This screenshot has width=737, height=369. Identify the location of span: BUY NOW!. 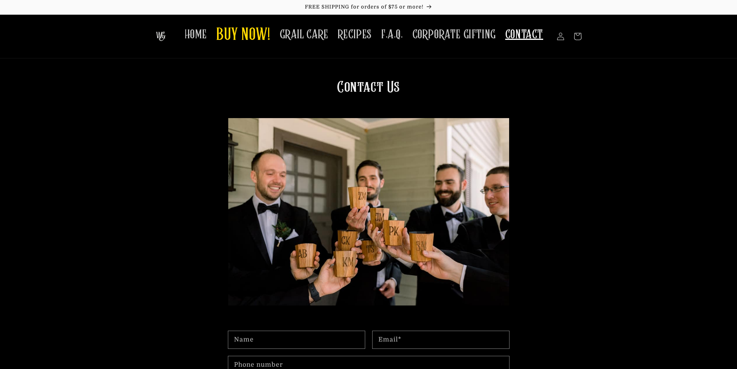
(243, 35).